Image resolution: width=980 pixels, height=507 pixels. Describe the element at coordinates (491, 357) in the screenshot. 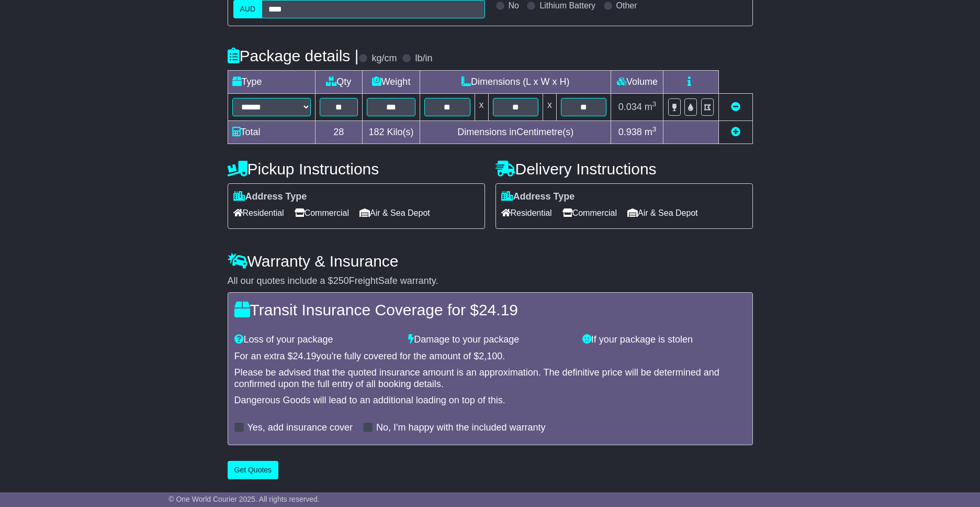

I see `div: For an extra $ you're fully covered for the amount of $ .` at that location.